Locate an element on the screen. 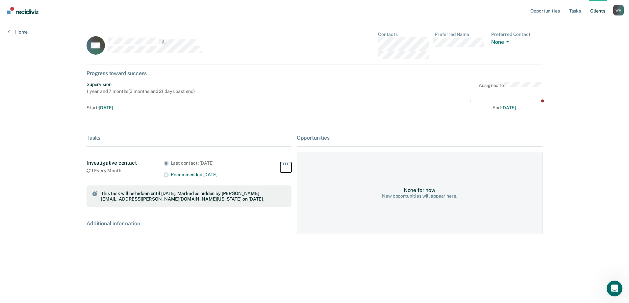 This screenshot has width=629, height=303. div: 1 Every Month is located at coordinates (125, 170).